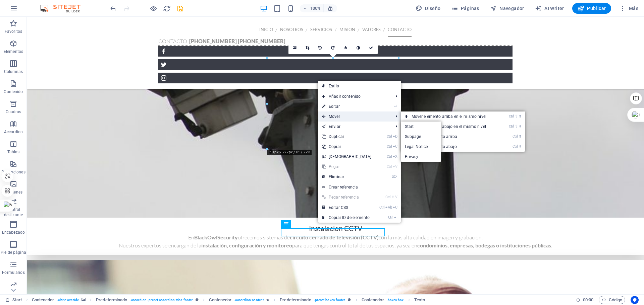  Describe the element at coordinates (14, 300) in the screenshot. I see `a: Haz clic para cancelar la selección y doble clic para abrir páginas` at that location.